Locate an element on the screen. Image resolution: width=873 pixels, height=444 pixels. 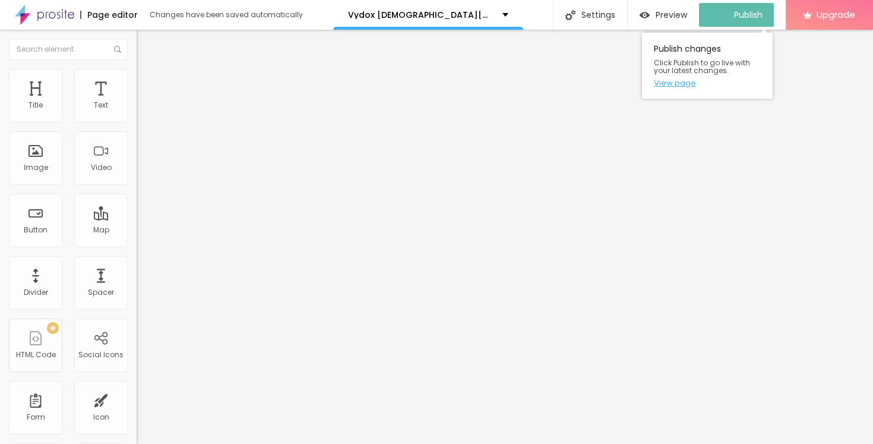
button: Preview is located at coordinates (663, 15).